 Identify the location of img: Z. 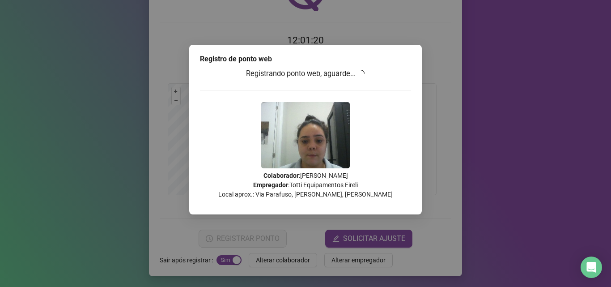
(306, 135).